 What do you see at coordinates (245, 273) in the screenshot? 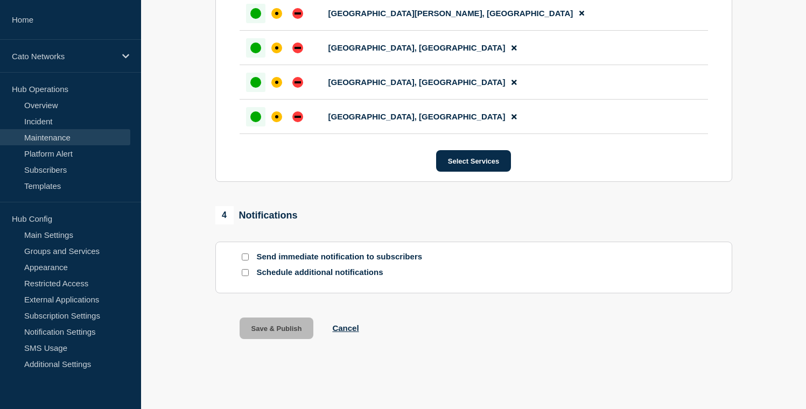
I see `input: Schedule additional notifications` at bounding box center [245, 273].